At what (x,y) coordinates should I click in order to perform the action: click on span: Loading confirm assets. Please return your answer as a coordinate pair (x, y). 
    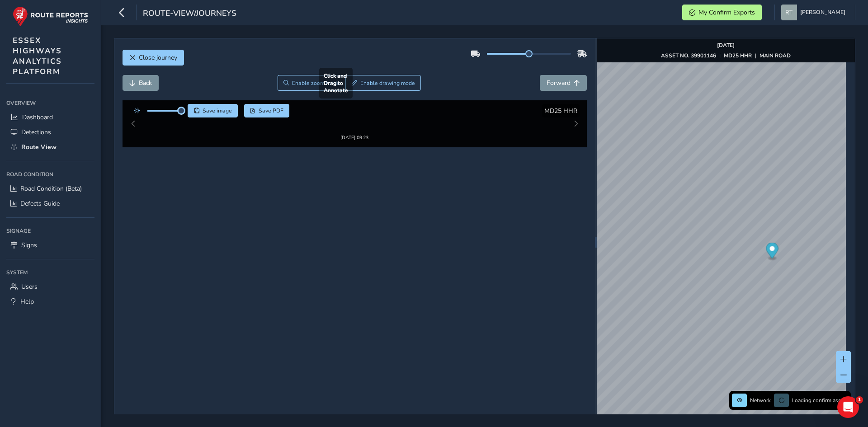
    Looking at the image, I should click on (820, 400).